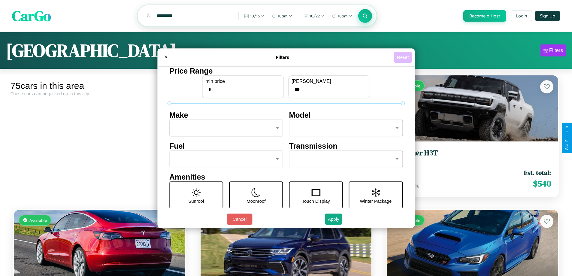 The width and height of the screenshot is (572, 276). I want to click on div: 75 cars in this area, so click(99, 86).